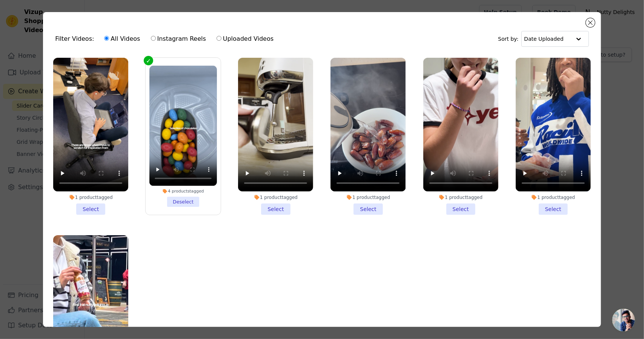 The height and width of the screenshot is (339, 644). I want to click on label: Uploaded Videos, so click(245, 39).